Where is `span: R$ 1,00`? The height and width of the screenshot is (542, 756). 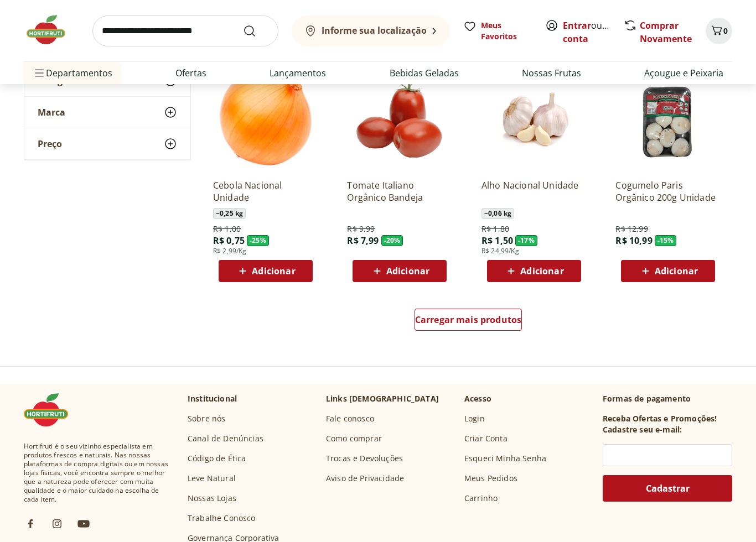
span: R$ 1,00 is located at coordinates (227, 229).